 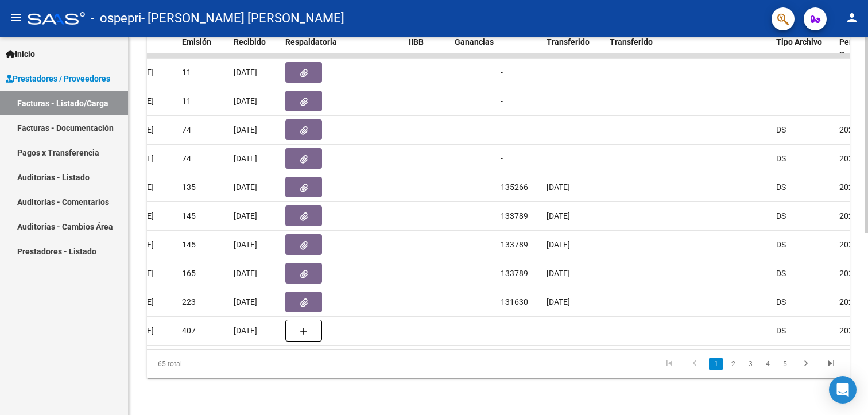 I want to click on a: go to last page, so click(x=832, y=364).